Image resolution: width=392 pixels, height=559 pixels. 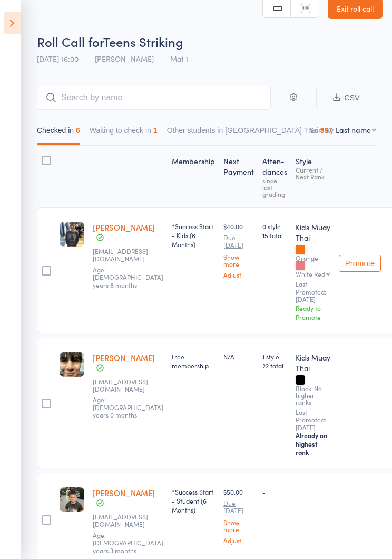 What do you see at coordinates (72, 364) in the screenshot?
I see `img: image1754545751.png` at bounding box center [72, 364].